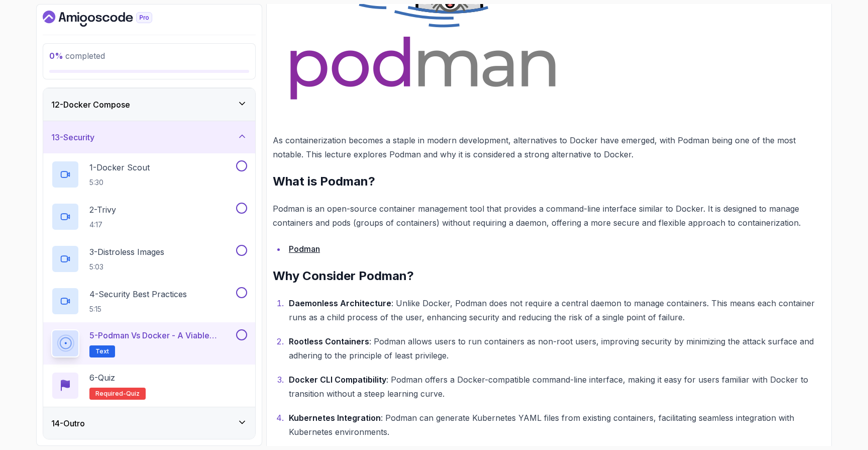  I want to click on h3: 14 - Outro, so click(68, 423).